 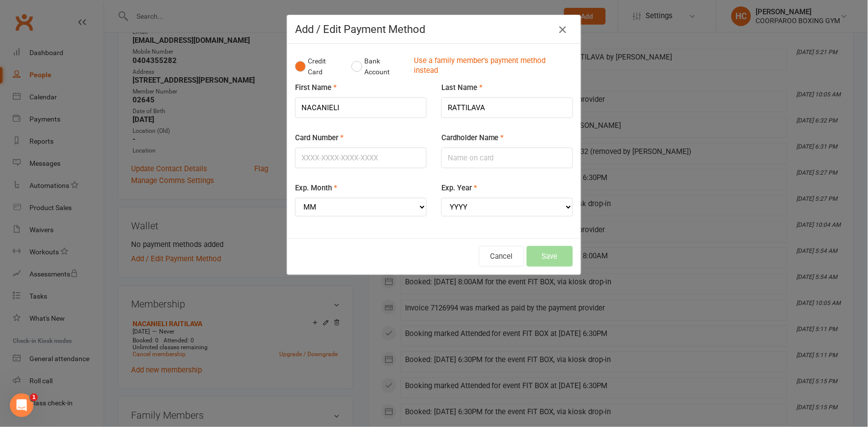 What do you see at coordinates (434, 29) in the screenshot?
I see `h4: Add / Edit Payment Method` at bounding box center [434, 29].